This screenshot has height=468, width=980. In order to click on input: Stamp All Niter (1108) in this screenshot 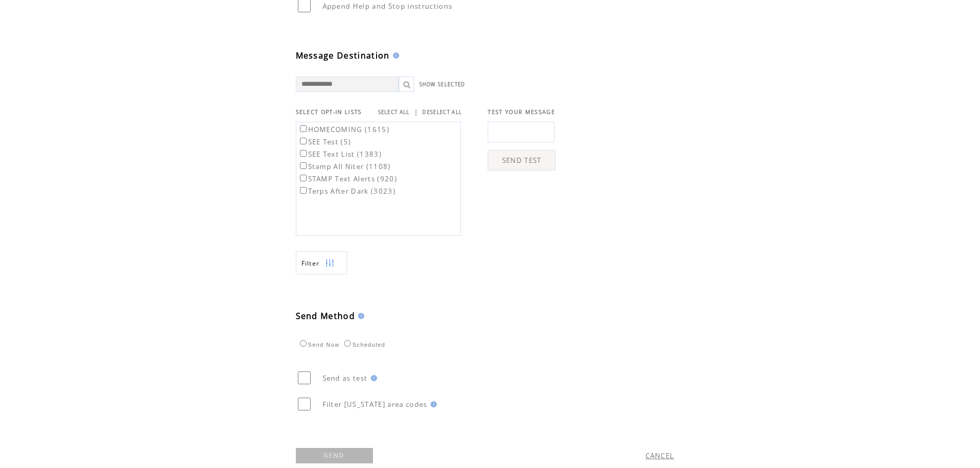, I will do `click(303, 166)`.